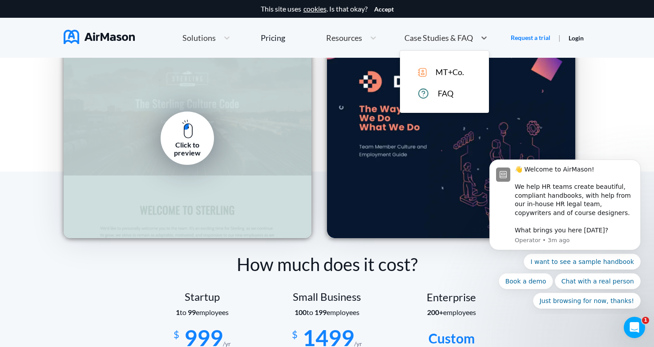 The image size is (654, 347). I want to click on div: 👋 Welcome to AirMason! We help HR teams create beautiful, compliant handbooks, with help from our..., so click(98, 46).